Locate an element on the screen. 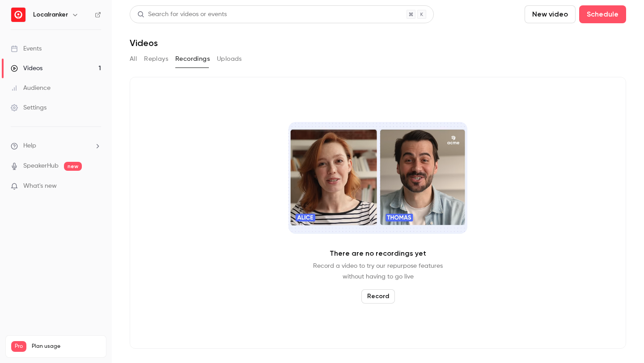 The height and width of the screenshot is (363, 644). div: Search for videos or events is located at coordinates (182, 14).